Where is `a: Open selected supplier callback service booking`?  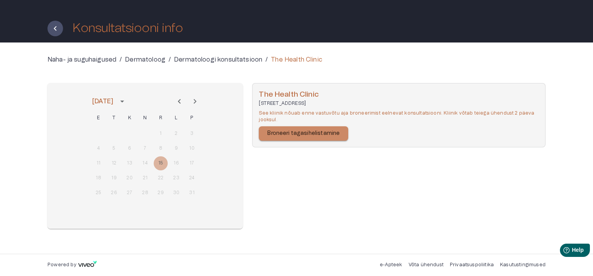 a: Open selected supplier callback service booking is located at coordinates (399, 132).